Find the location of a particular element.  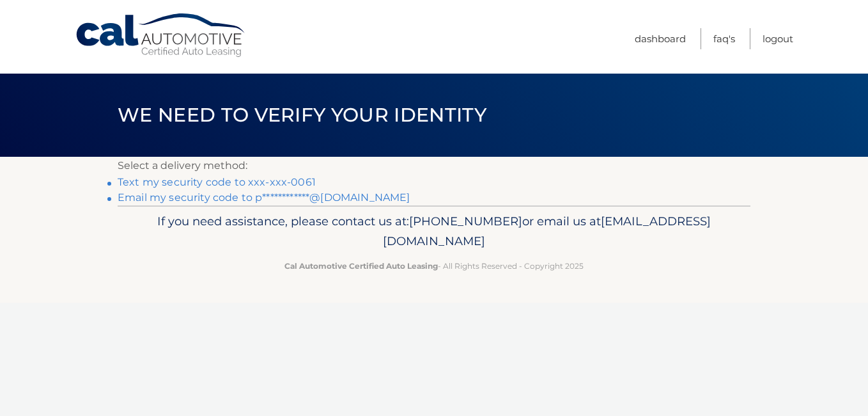

a: Dashboard is located at coordinates (660, 38).